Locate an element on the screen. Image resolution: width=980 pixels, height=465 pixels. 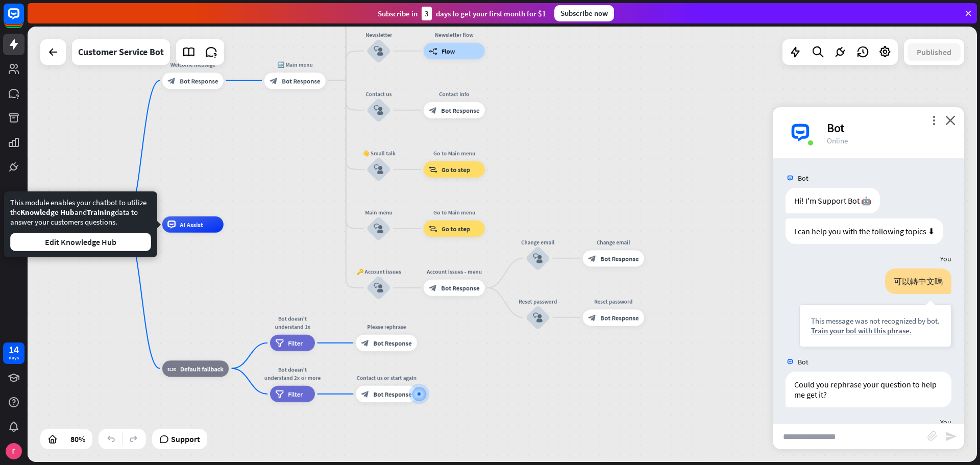
div: 🔙 Main menu is located at coordinates (295, 64).